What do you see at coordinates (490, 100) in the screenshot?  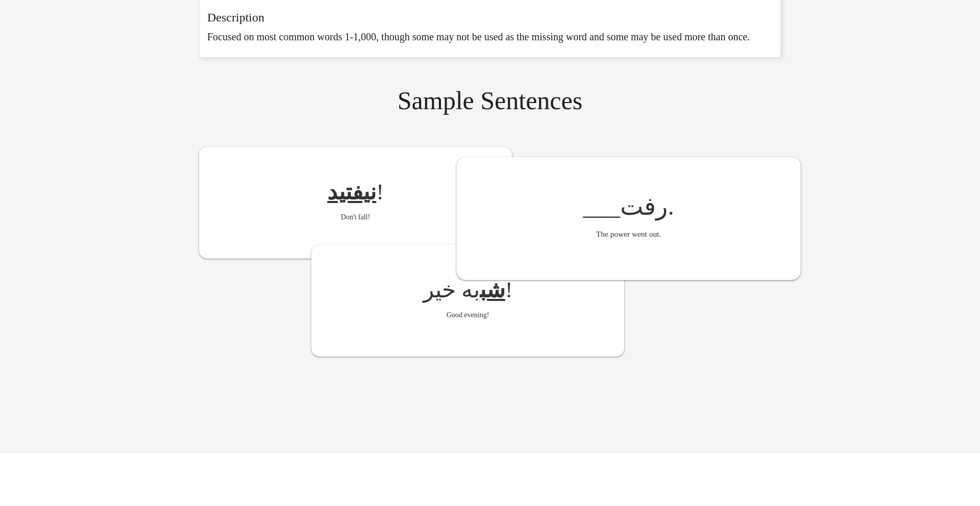 I see `h2: Sample Sentences` at bounding box center [490, 100].